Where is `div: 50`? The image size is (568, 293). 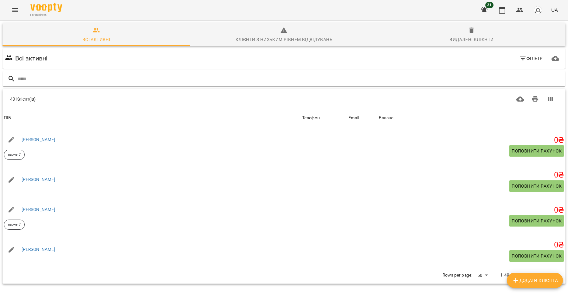 div: 50 is located at coordinates (482, 276).